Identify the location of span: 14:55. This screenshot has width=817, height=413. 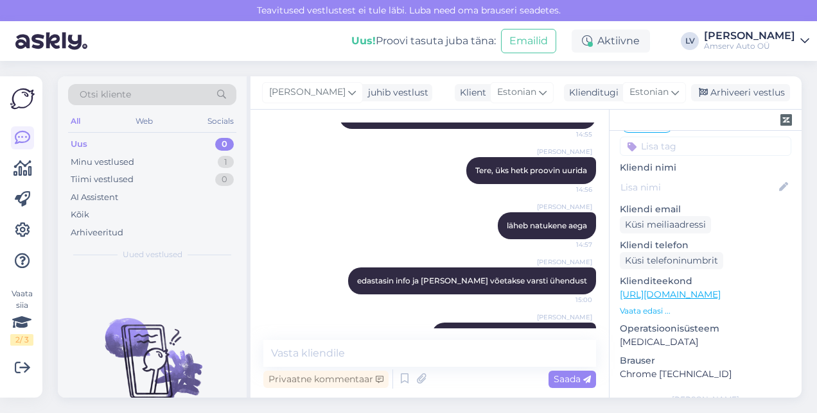
(567, 134).